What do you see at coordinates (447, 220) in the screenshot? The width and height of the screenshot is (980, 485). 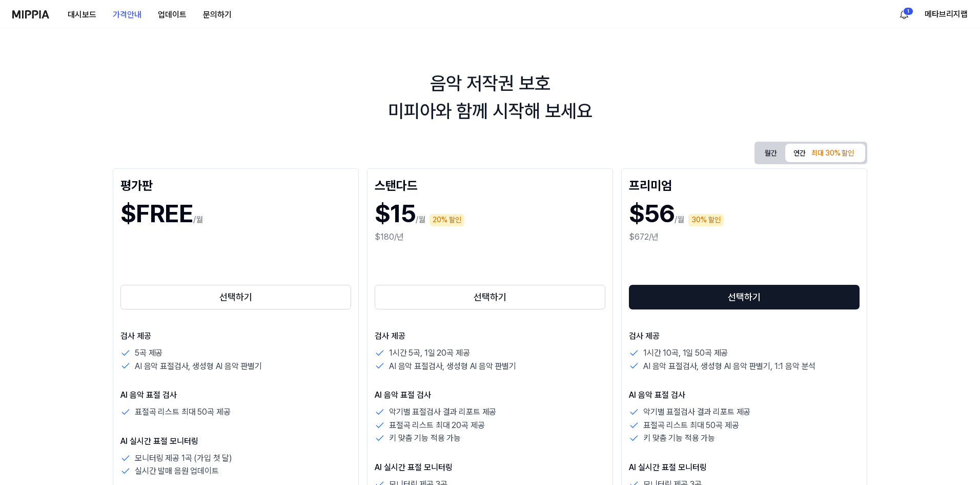 I see `div: 20% 할인` at bounding box center [447, 220].